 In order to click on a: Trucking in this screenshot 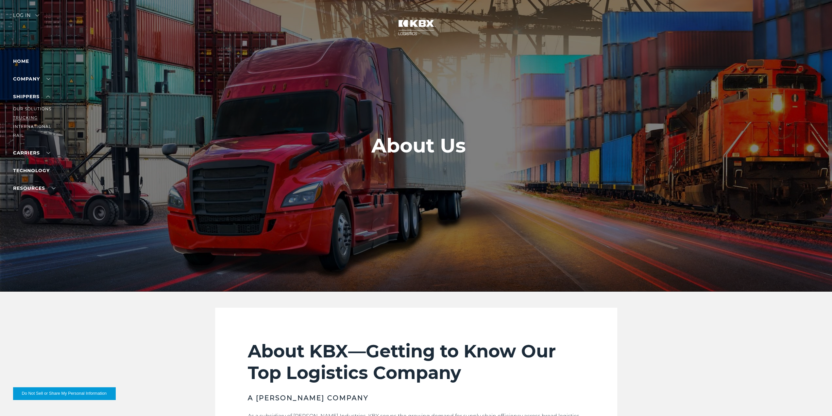, I will do `click(25, 117)`.